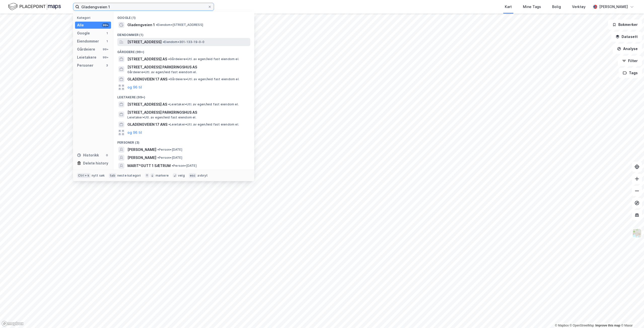  Describe the element at coordinates (35, 7) in the screenshot. I see `img: logo.f888ab2527a4732fd821a326f86c7f29.svg` at that location.